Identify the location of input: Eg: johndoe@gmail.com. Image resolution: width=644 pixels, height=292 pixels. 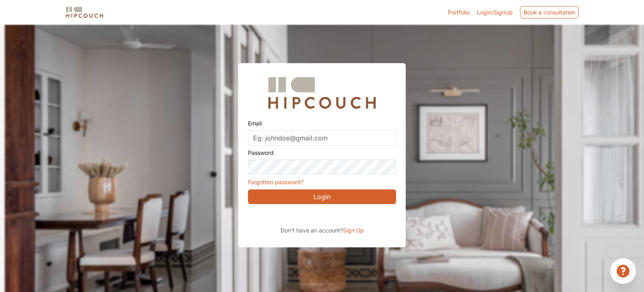
(322, 138).